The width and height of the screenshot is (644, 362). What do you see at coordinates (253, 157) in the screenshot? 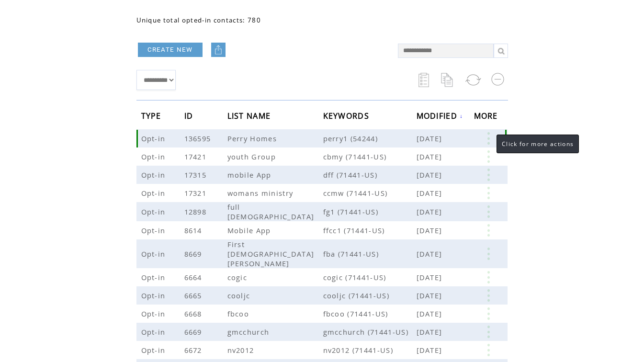
I see `span: youth Group` at bounding box center [253, 157].